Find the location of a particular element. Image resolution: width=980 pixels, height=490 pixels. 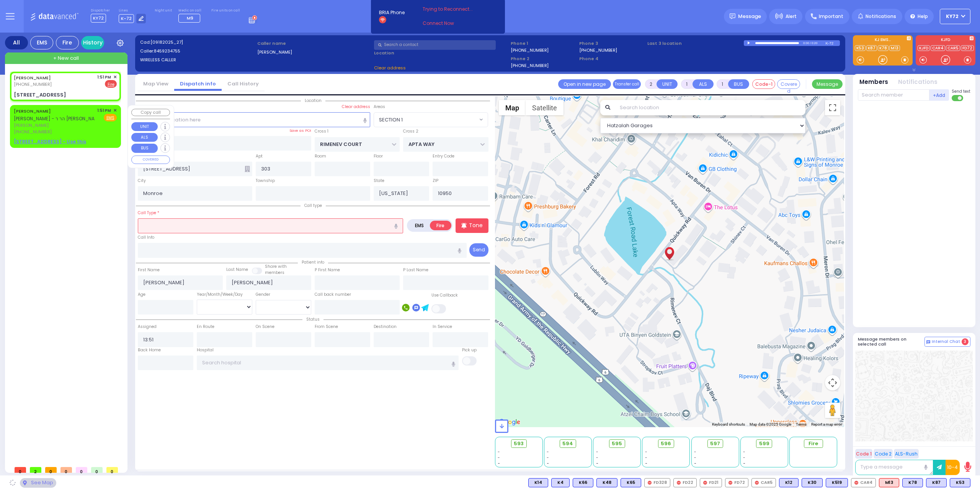

button: Code-1 is located at coordinates (763, 84).